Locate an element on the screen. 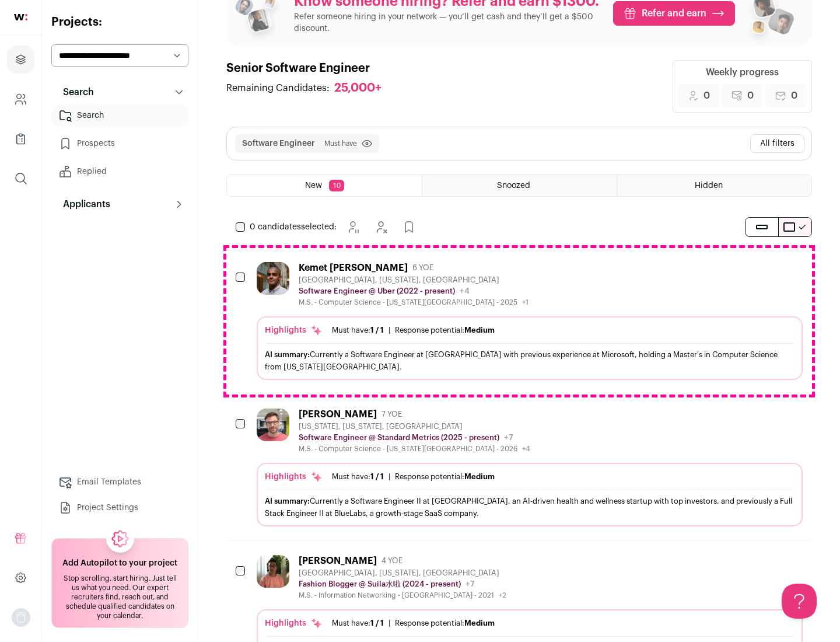 Image resolution: width=840 pixels, height=642 pixels. a: Company Lists is located at coordinates (20, 139).